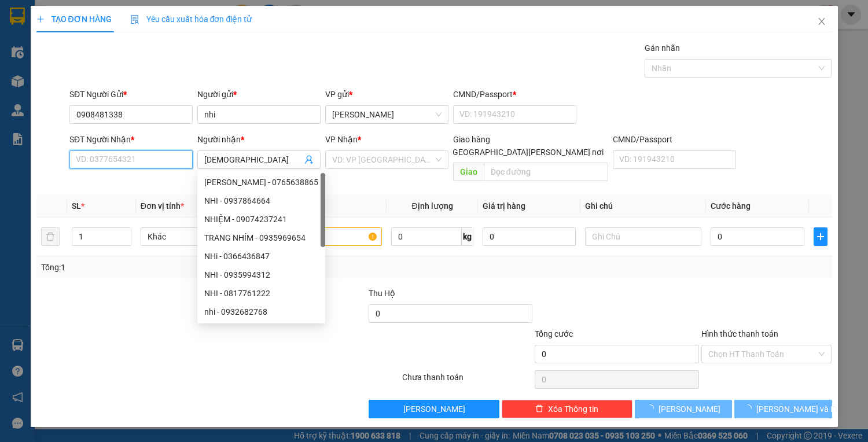  What do you see at coordinates (261, 201) in the screenshot?
I see `div: NHI - 0937864664` at bounding box center [261, 201].